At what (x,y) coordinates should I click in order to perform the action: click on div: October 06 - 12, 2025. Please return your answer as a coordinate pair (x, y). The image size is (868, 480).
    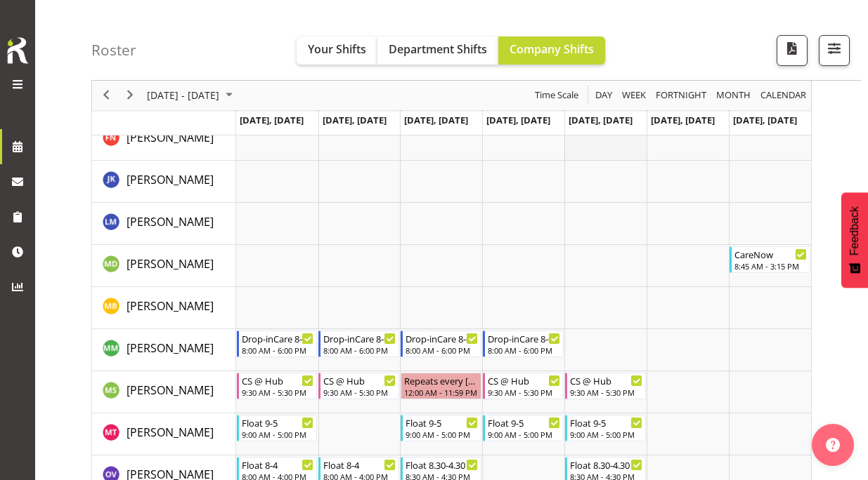
    Looking at the image, I should click on (191, 95).